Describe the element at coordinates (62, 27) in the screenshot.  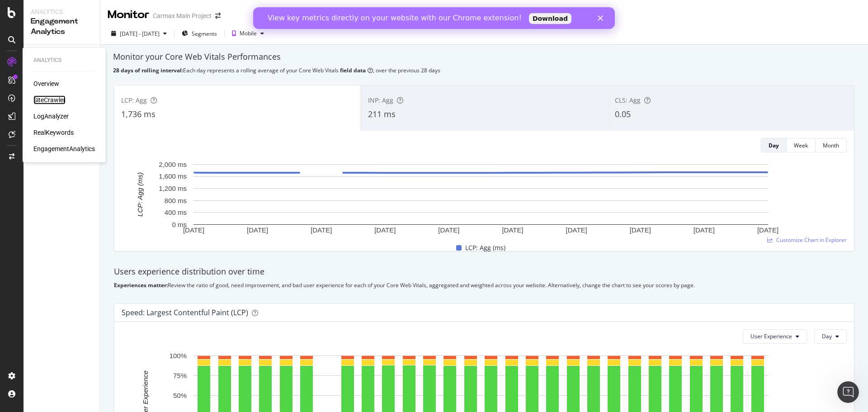
I see `div: Engagement Analytics` at that location.